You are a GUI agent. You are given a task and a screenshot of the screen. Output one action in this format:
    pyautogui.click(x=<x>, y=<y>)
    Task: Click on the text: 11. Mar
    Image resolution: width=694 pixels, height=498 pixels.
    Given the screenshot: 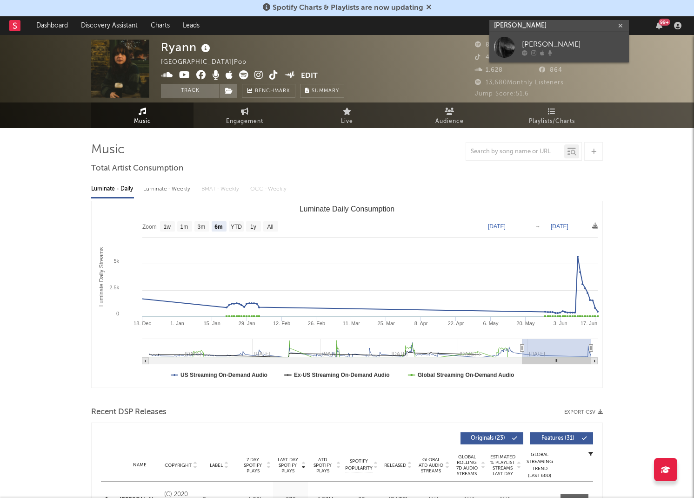 What is the action you would take?
    pyautogui.click(x=352, y=323)
    